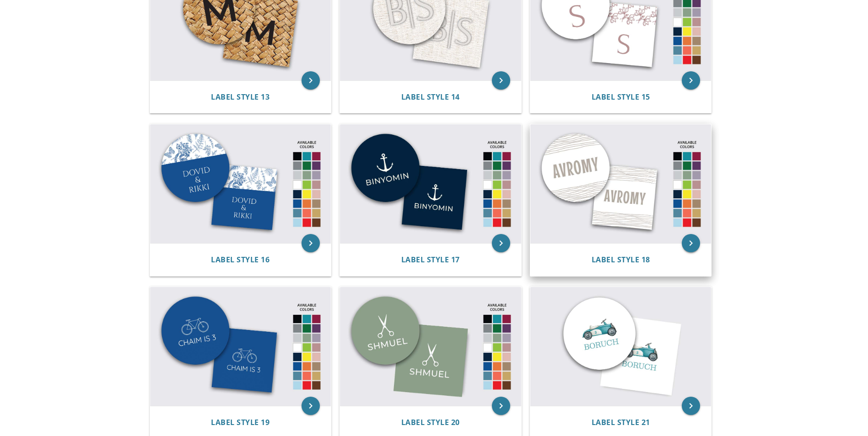  Describe the element at coordinates (240, 184) in the screenshot. I see `img: Label Style 16` at that location.